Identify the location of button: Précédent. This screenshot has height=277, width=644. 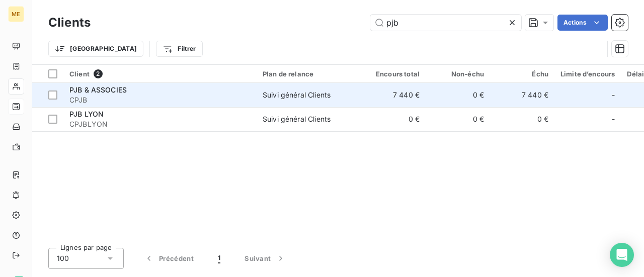
(169, 258).